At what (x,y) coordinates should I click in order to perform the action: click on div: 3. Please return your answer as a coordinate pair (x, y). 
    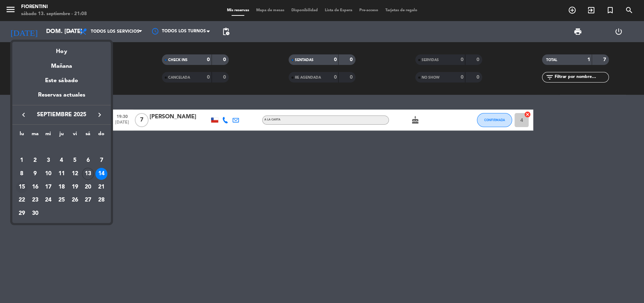
    Looking at the image, I should click on (48, 161).